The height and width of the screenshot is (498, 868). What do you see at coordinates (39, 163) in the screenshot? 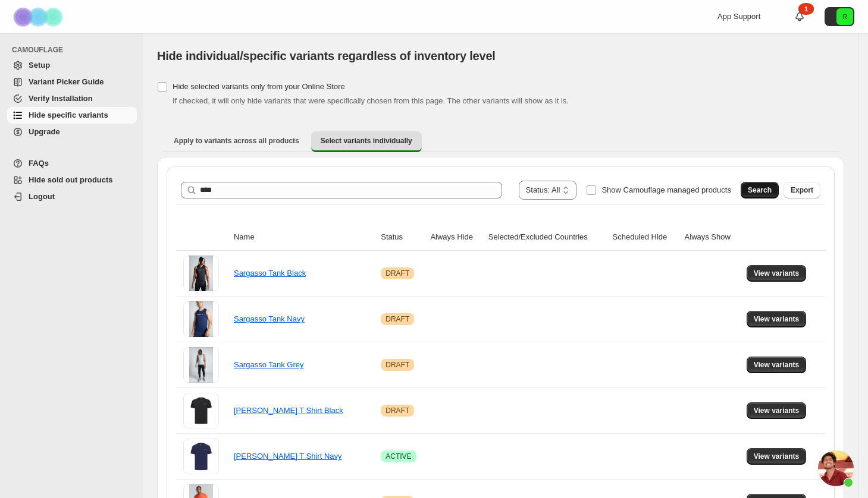
I see `span: FAQs` at bounding box center [39, 163].